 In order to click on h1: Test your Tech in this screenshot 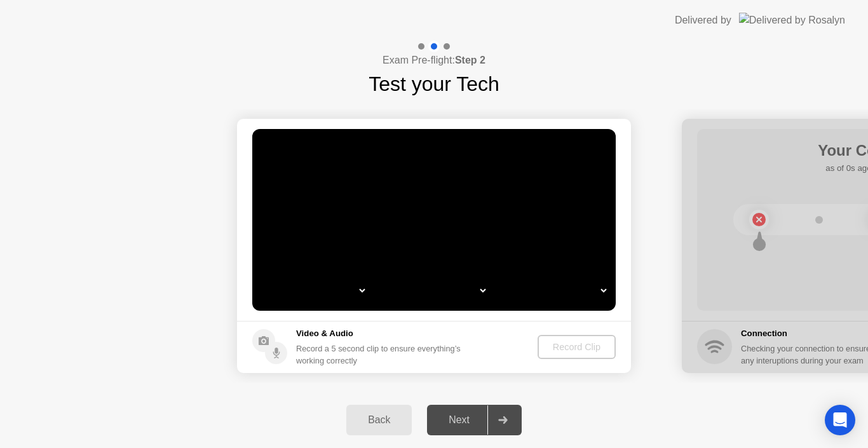, I will do `click(434, 84)`.